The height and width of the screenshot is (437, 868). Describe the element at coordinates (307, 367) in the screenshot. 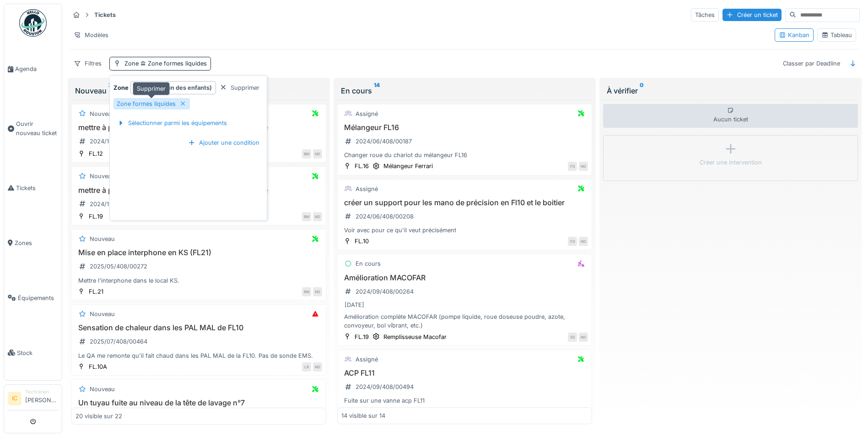

I see `div: LB` at that location.